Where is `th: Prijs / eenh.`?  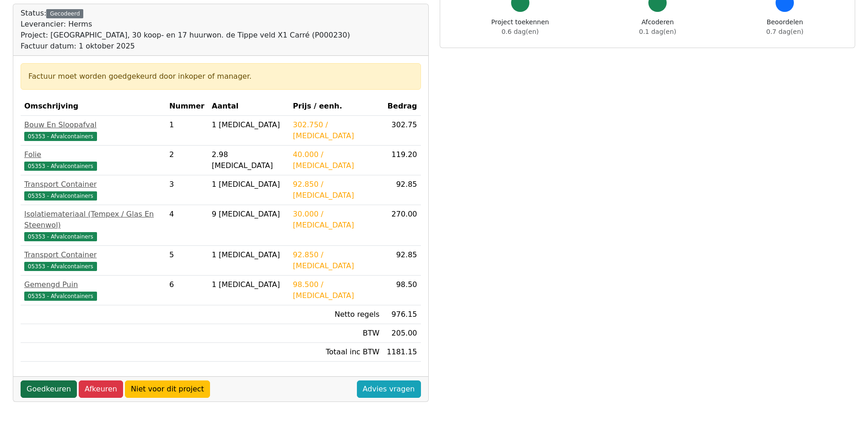
th: Prijs / eenh. is located at coordinates (336, 107).